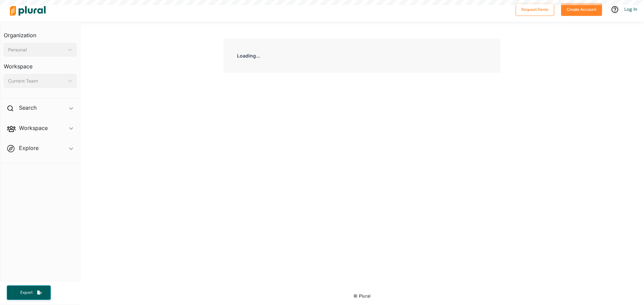 Image resolution: width=644 pixels, height=305 pixels. Describe the element at coordinates (631, 9) in the screenshot. I see `a: Log In` at that location.